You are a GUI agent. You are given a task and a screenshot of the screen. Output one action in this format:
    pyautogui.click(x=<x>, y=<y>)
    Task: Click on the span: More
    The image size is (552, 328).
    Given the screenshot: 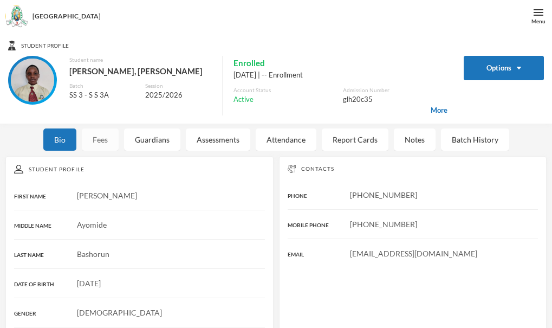 What is the action you would take?
    pyautogui.click(x=439, y=110)
    